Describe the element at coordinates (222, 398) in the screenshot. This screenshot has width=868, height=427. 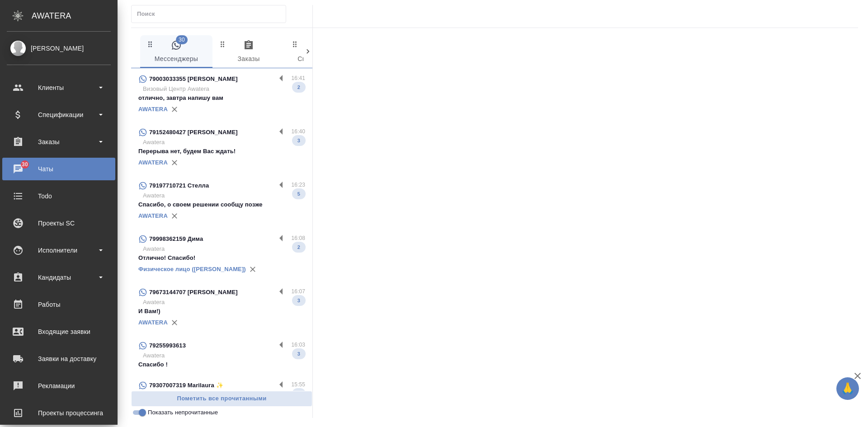
I see `button: Пометить все прочитанными` at that location.